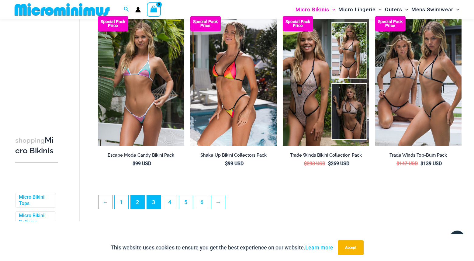 Image resolution: width=474 pixels, height=261 pixels. What do you see at coordinates (234, 81) in the screenshot?
I see `a: Shake Up Sunset 3145 Top 4145 Bottom 04 Shake Up Sunset 3145 Top 4145 Bottom 05Shake Up Sunset 31...` at bounding box center [234, 81].